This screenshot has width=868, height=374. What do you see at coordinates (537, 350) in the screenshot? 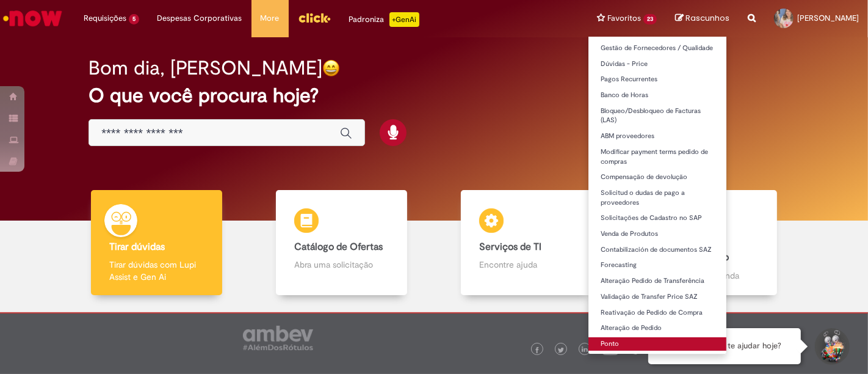
I see `img: logo_footer_facebook.png` at bounding box center [537, 350].